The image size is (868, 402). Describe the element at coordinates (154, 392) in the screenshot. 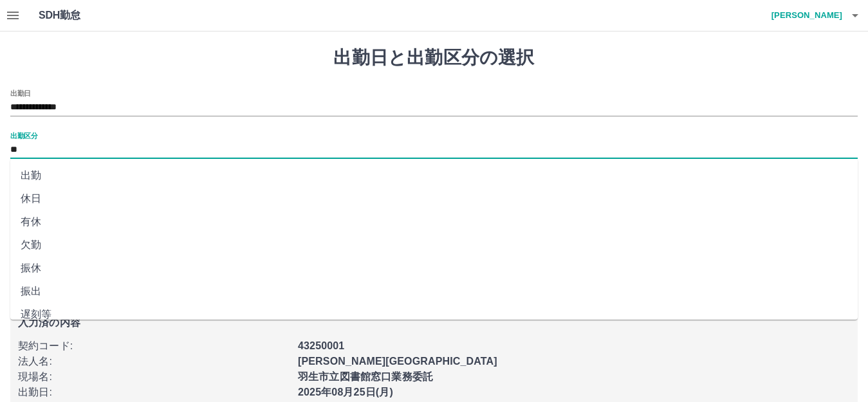

I see `p: 出勤日 :` at that location.